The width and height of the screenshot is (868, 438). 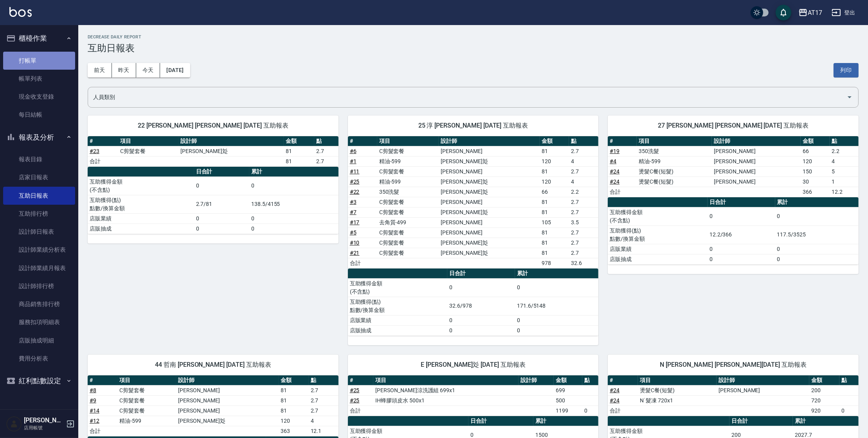 I want to click on td: 12.2, so click(x=844, y=192).